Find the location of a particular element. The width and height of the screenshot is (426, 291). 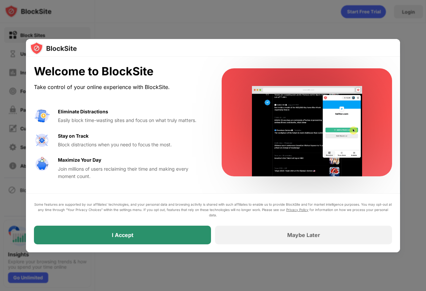

img: value-safe-time.svg is located at coordinates (42, 164).